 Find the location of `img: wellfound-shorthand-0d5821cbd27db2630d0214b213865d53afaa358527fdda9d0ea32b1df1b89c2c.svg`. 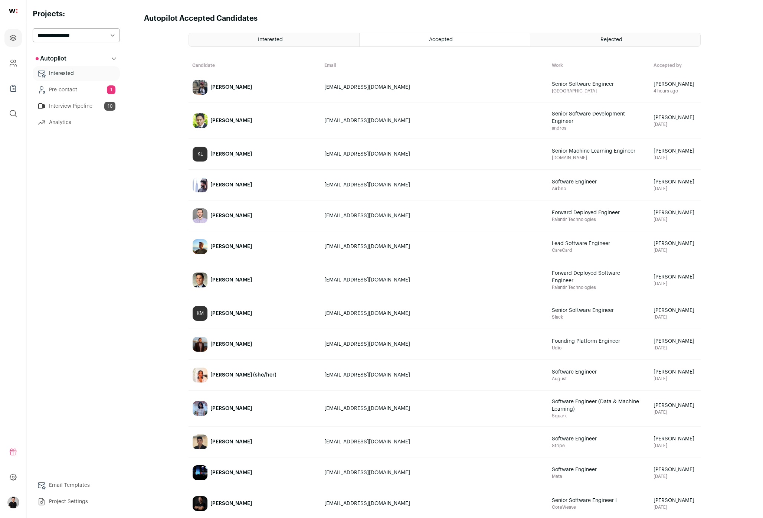

img: wellfound-shorthand-0d5821cbd27db2630d0214b213865d53afaa358527fdda9d0ea32b1df1b89c2c.svg is located at coordinates (13, 11).